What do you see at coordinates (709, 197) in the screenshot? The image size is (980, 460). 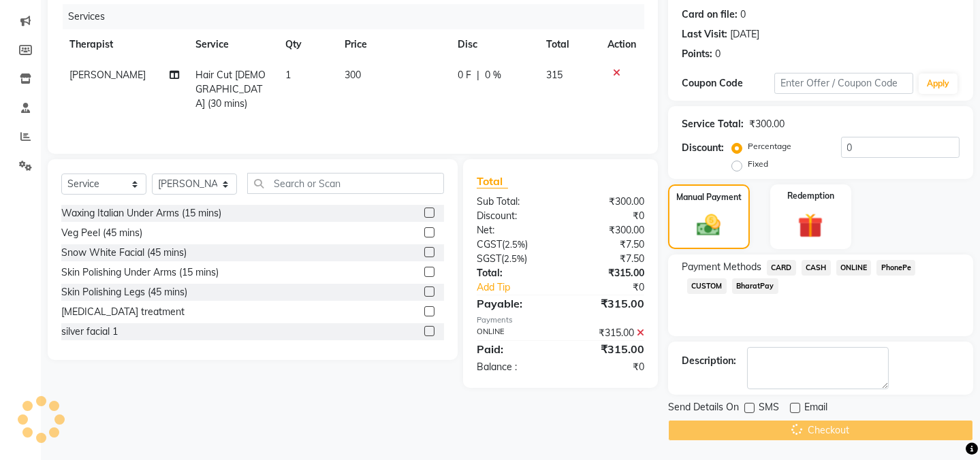 I see `label: Manual Payment` at bounding box center [709, 197].